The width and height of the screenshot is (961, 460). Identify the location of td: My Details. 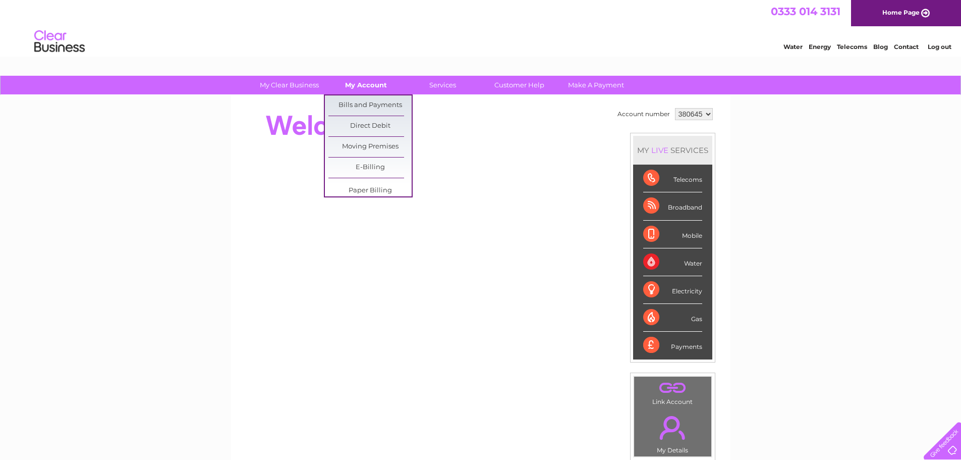
(672, 432).